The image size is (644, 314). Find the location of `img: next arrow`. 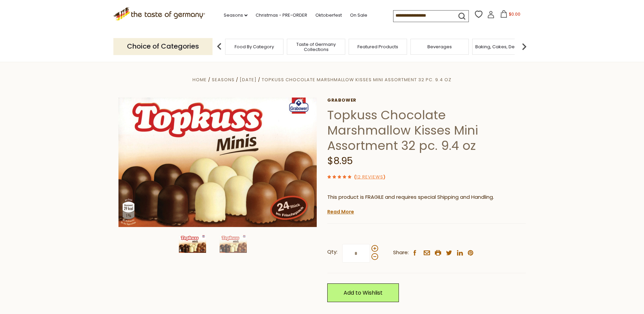

img: next arrow is located at coordinates (524, 47).